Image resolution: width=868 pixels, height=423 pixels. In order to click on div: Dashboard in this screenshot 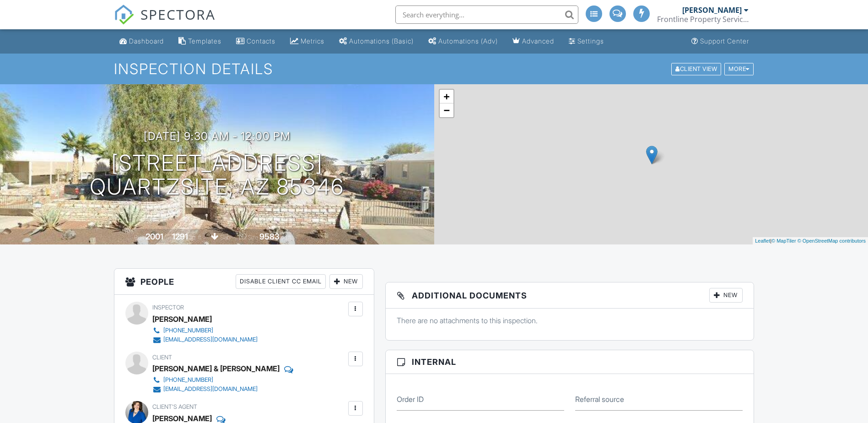, I will do `click(146, 40)`.